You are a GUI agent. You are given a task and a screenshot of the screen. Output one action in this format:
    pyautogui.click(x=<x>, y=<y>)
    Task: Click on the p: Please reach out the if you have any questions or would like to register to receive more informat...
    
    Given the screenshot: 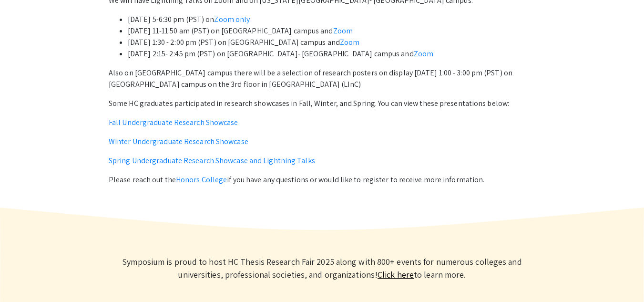 What is the action you would take?
    pyautogui.click(x=322, y=180)
    